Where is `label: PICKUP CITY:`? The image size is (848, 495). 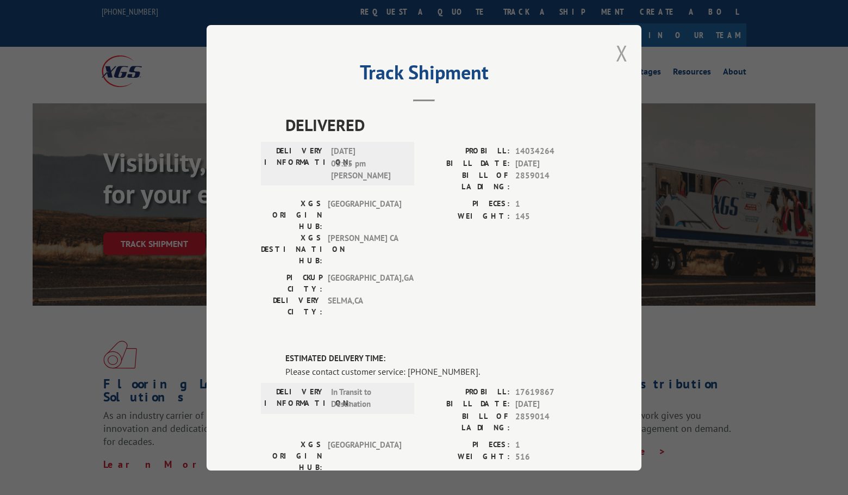
label: PICKUP CITY: is located at coordinates (291, 283).